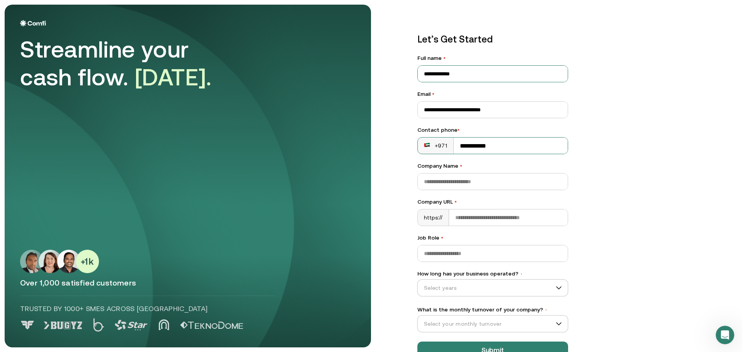 This screenshot has width=742, height=352. Describe the element at coordinates (493, 58) in the screenshot. I see `label: Full name` at that location.